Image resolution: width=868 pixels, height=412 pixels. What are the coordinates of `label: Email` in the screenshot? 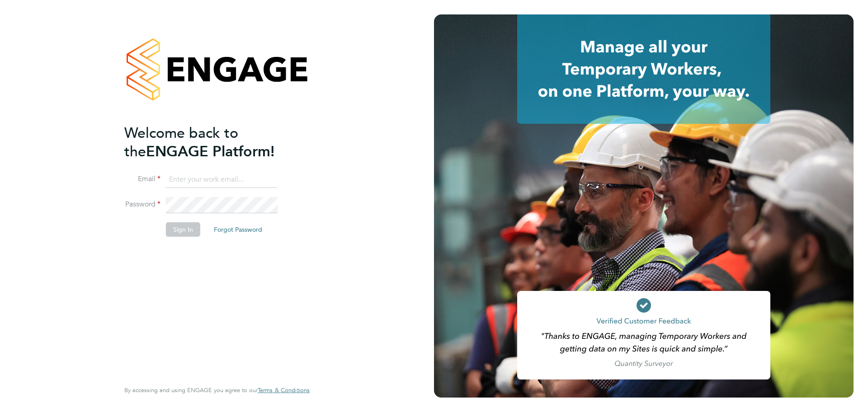 It's located at (142, 179).